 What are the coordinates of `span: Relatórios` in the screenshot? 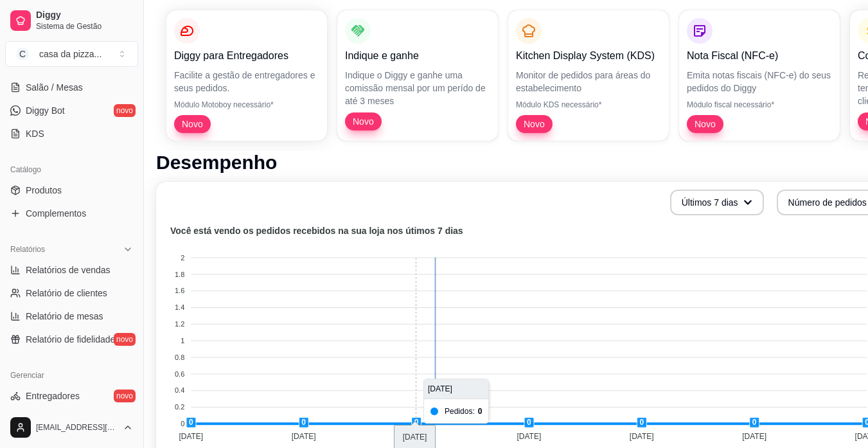 It's located at (27, 250).